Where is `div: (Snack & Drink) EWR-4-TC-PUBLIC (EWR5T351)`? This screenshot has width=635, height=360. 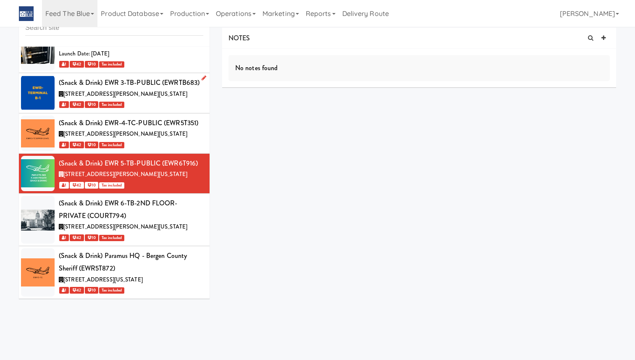
div: (Snack & Drink) EWR-4-TC-PUBLIC (EWR5T351) is located at coordinates (131, 123).